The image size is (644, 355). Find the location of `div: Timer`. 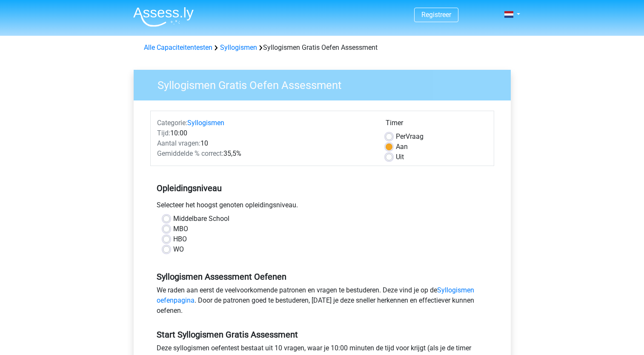

div: Timer is located at coordinates (436, 124).